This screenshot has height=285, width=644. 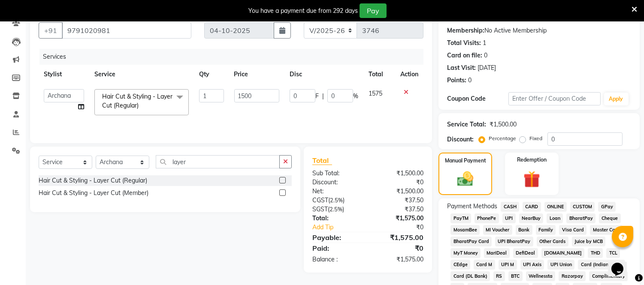 I want to click on span: Juice by MCB, so click(x=589, y=241).